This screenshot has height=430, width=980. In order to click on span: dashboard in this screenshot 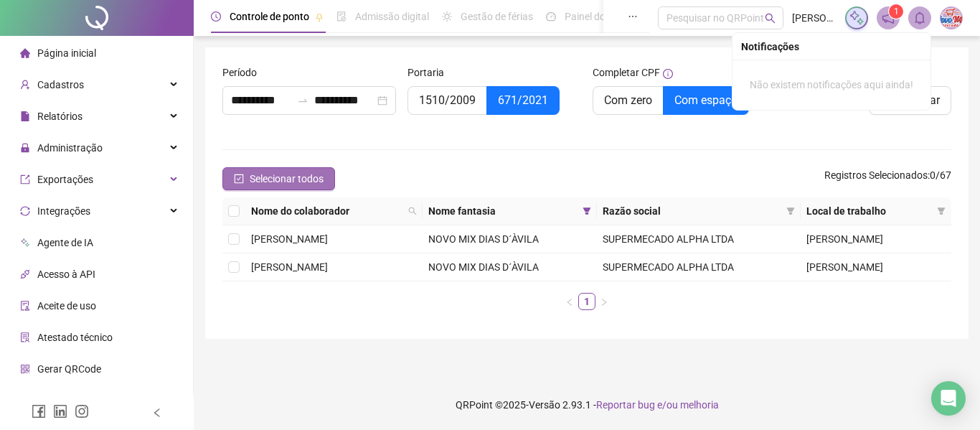, I will do `click(551, 17)`.